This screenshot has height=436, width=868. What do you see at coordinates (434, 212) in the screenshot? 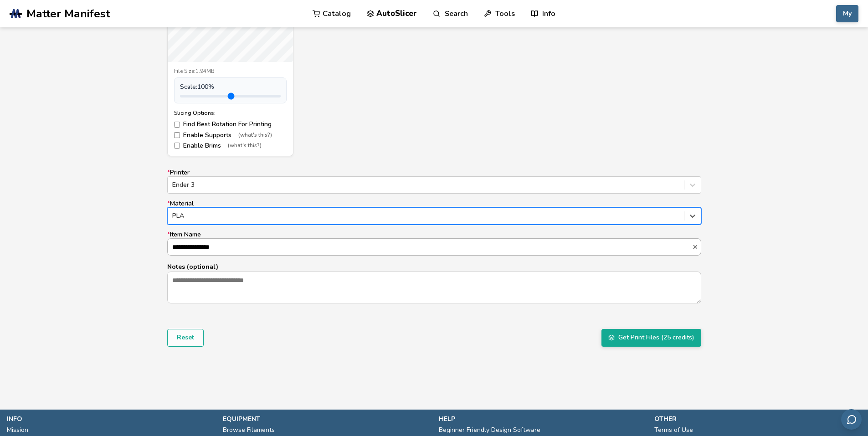
I see `label: Material` at bounding box center [434, 212].